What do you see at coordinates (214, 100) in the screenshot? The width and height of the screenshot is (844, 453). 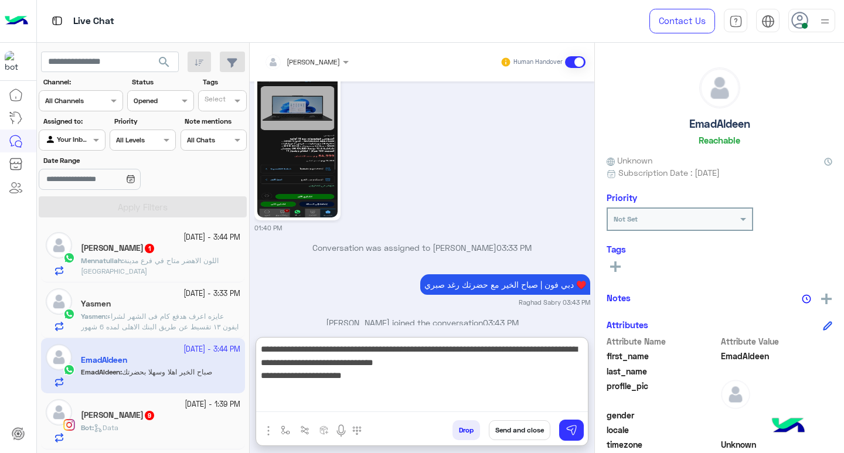 I see `div: Select` at bounding box center [214, 100].